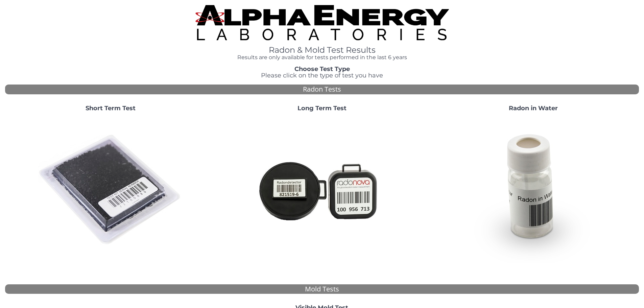 The width and height of the screenshot is (644, 308). I want to click on div: Radon Tests, so click(322, 89).